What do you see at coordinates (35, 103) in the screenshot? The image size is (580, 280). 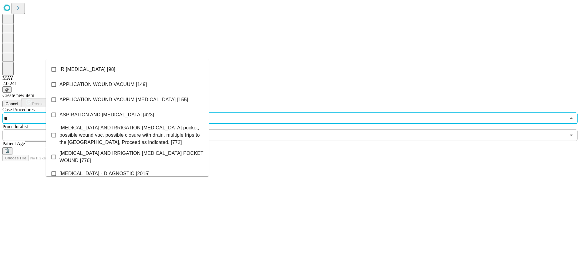 I see `button: Predict` at bounding box center [35, 103].